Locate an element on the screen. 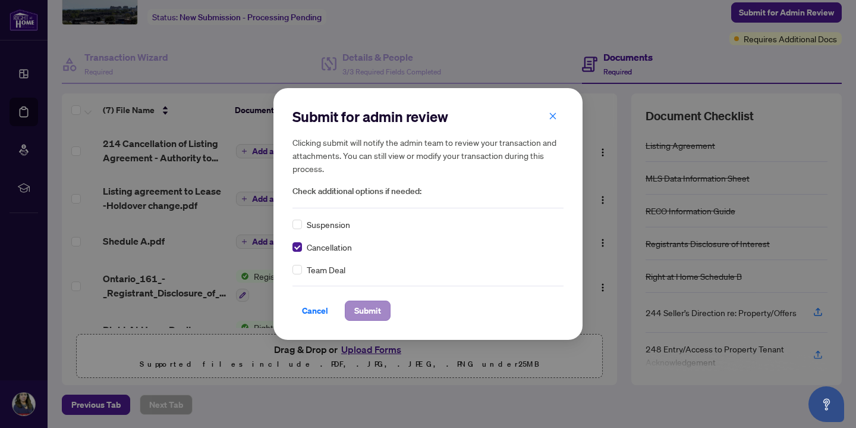 The height and width of the screenshot is (428, 856). h5: Clicking submit will notify the admin team to review your transaction and attachments. You can st... is located at coordinates (428, 155).